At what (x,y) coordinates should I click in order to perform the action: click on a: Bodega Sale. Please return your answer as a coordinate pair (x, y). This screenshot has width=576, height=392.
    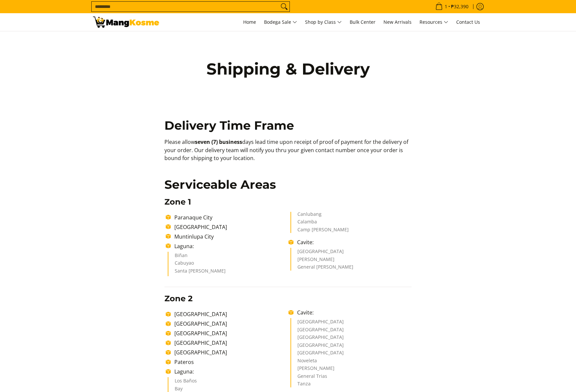
    Looking at the image, I should click on (281, 22).